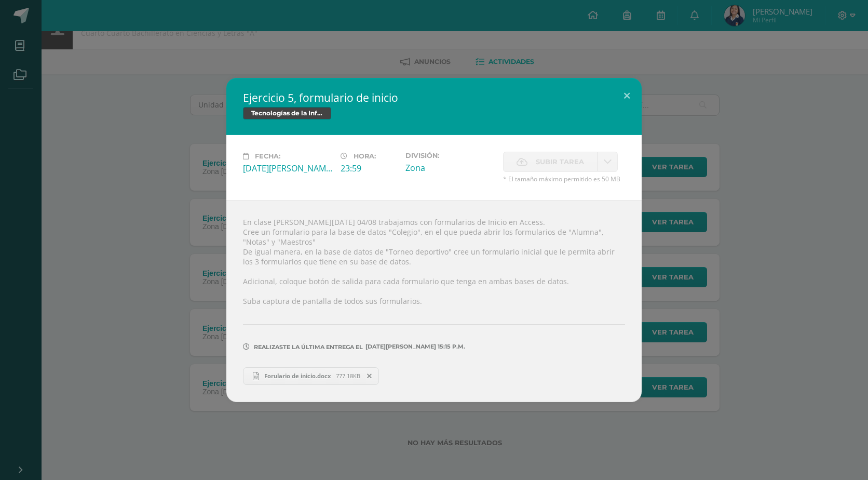 Image resolution: width=868 pixels, height=480 pixels. What do you see at coordinates (450, 168) in the screenshot?
I see `div: Zona` at bounding box center [450, 168].